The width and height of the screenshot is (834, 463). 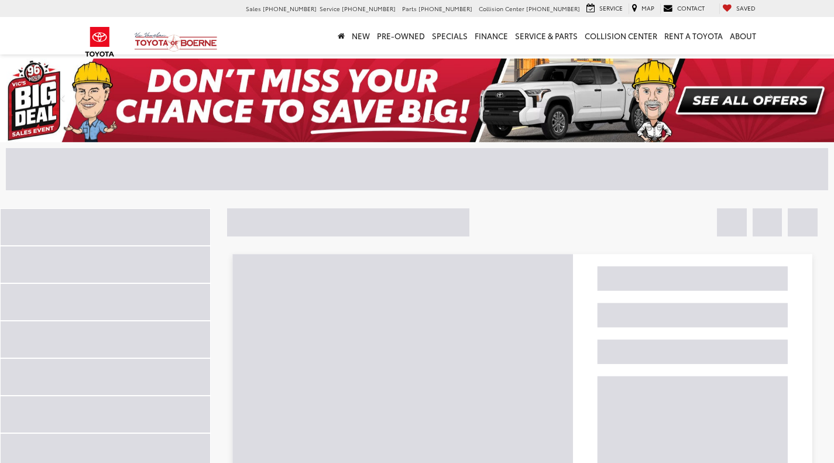 I want to click on a: Contact, so click(x=684, y=9).